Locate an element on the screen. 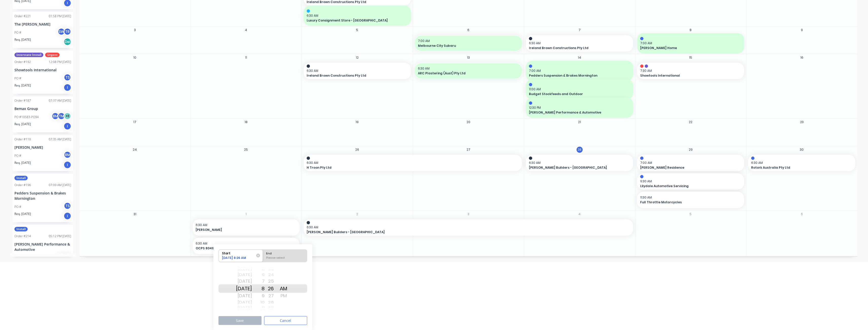  span: Showtools International is located at coordinates (686, 75).